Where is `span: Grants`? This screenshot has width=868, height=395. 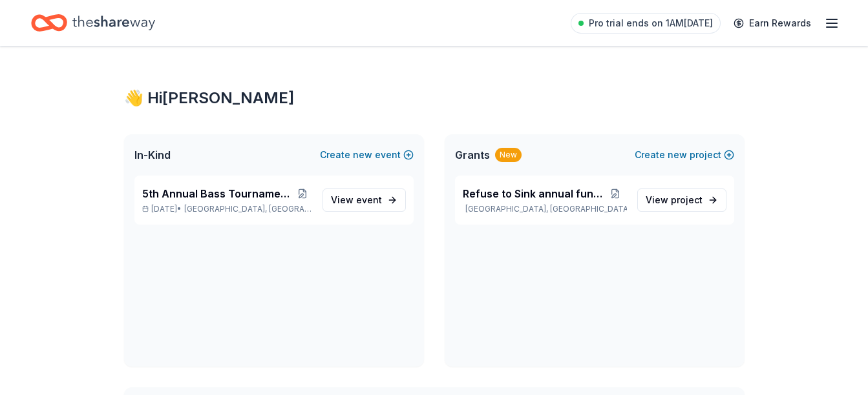
span: Grants is located at coordinates (472, 155).